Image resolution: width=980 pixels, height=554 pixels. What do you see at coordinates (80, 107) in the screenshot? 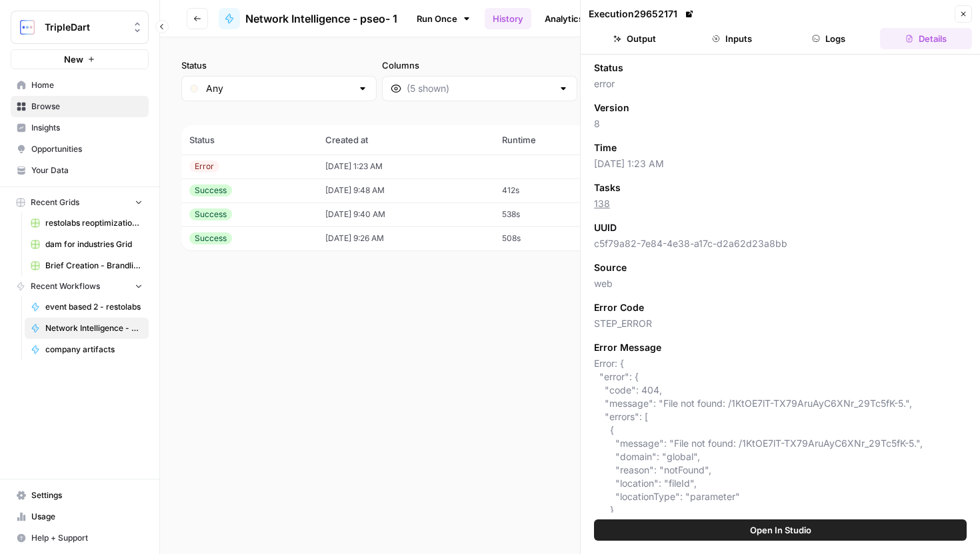
I see `a: Browse` at bounding box center [80, 107].